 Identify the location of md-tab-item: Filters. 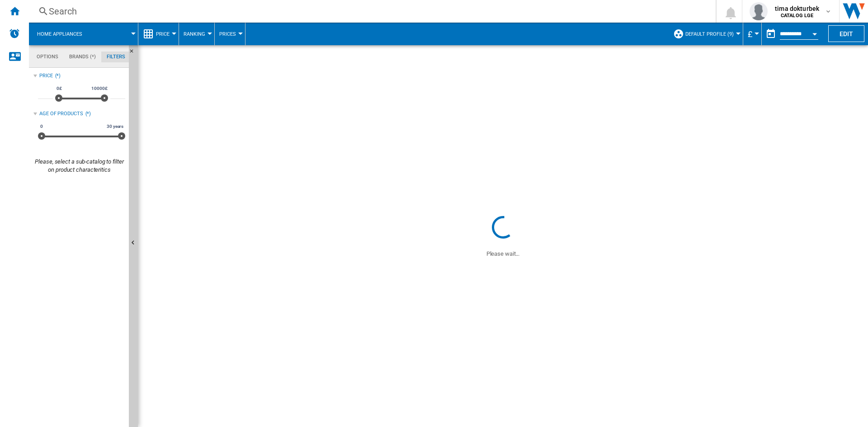
(116, 57).